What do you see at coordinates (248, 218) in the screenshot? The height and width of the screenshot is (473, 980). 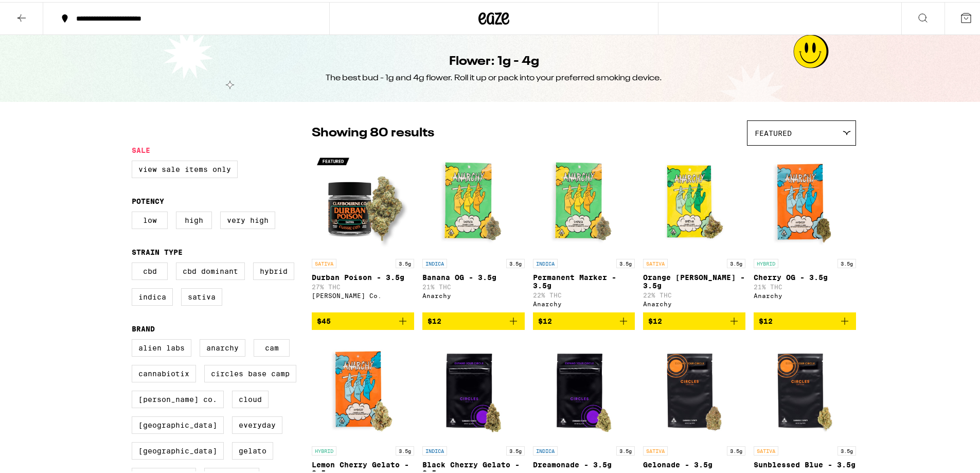 I see `label: Very High` at bounding box center [248, 218].